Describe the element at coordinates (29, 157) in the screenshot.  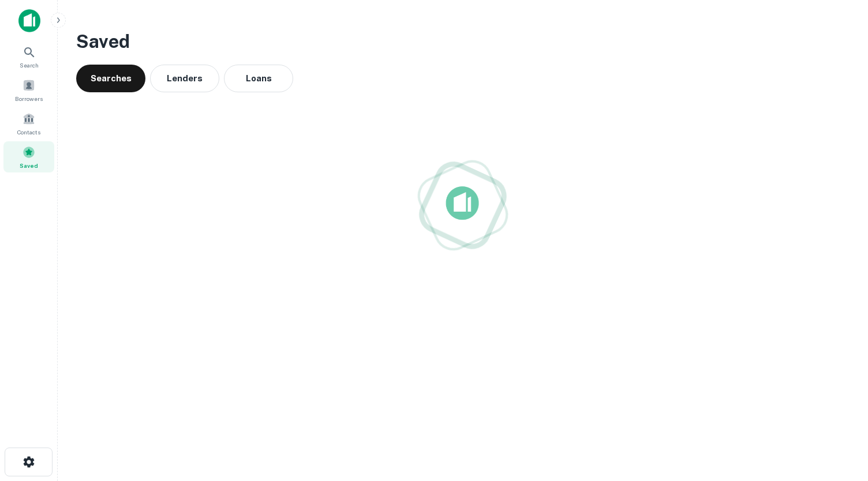
I see `a: Saved` at that location.